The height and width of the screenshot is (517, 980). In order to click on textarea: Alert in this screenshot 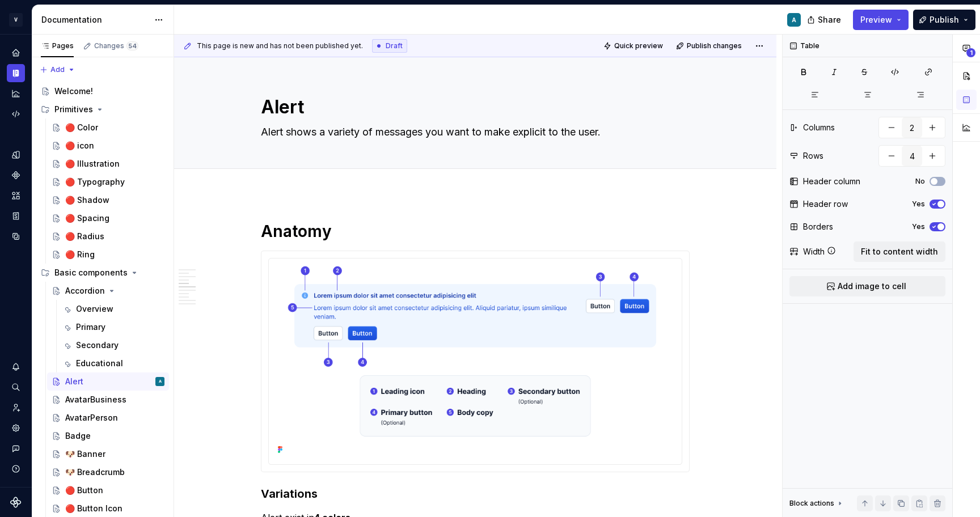, I will do `click(473, 107)`.